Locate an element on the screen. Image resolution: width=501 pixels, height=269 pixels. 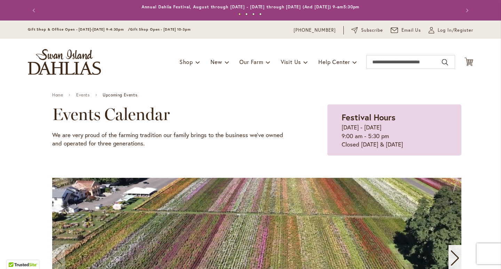
span: Subscribe is located at coordinates (372, 30).